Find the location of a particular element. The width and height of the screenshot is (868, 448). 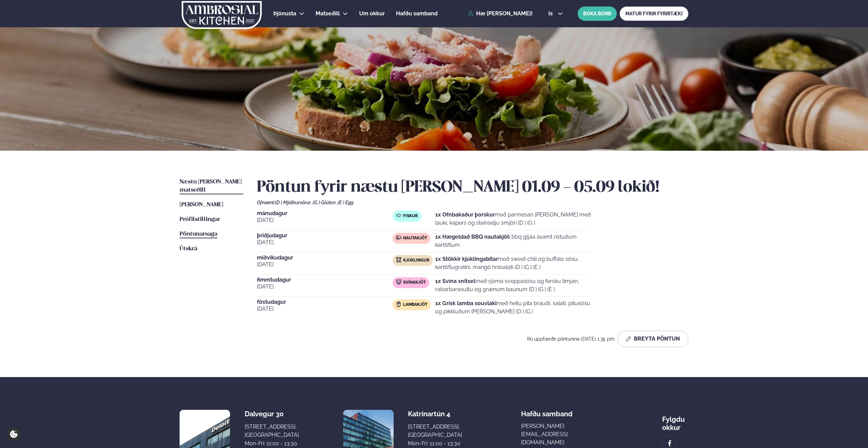

span: þriðjudagur is located at coordinates (324, 235).